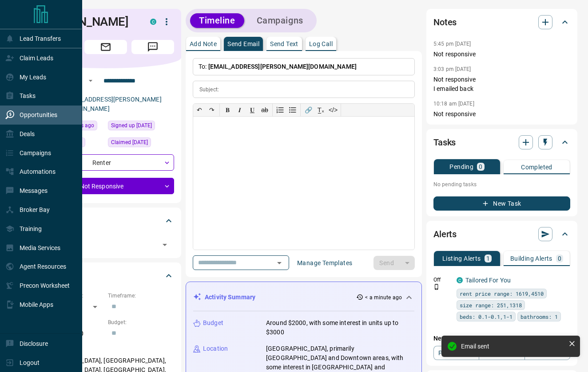 The image size is (588, 372). What do you see at coordinates (105, 221) in the screenshot?
I see `div: Tags` at bounding box center [105, 221].